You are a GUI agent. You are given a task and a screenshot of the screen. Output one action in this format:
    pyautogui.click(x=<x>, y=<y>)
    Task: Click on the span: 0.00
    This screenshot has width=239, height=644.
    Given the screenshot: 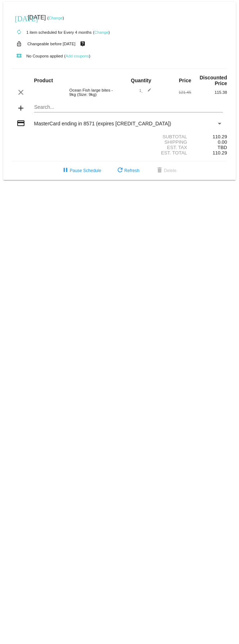 What is the action you would take?
    pyautogui.click(x=223, y=142)
    